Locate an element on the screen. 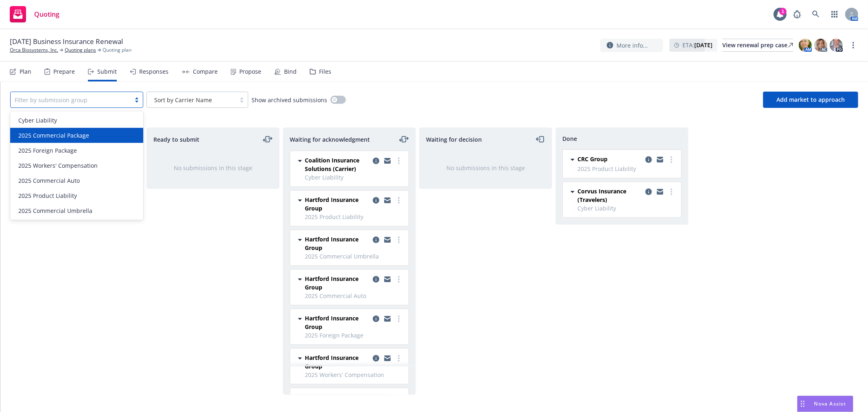 This screenshot has width=868, height=412. span: Add market to approach is located at coordinates (811, 100).